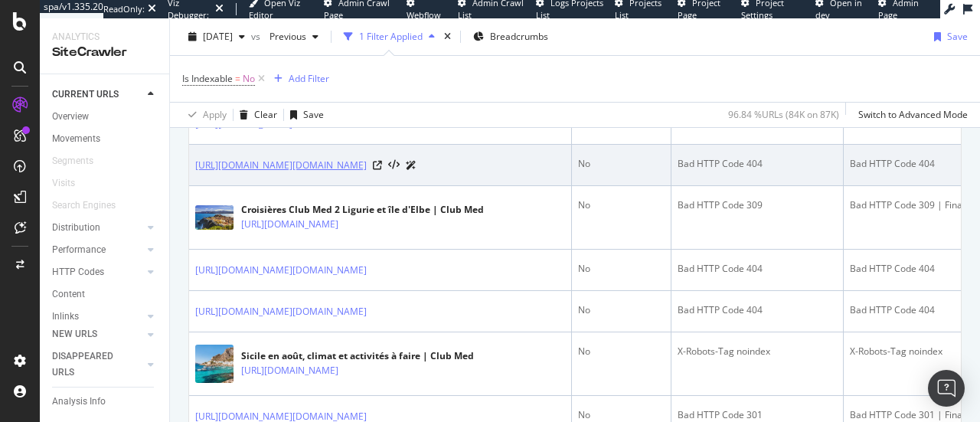  What do you see at coordinates (447, 37) in the screenshot?
I see `div: times` at bounding box center [447, 37].